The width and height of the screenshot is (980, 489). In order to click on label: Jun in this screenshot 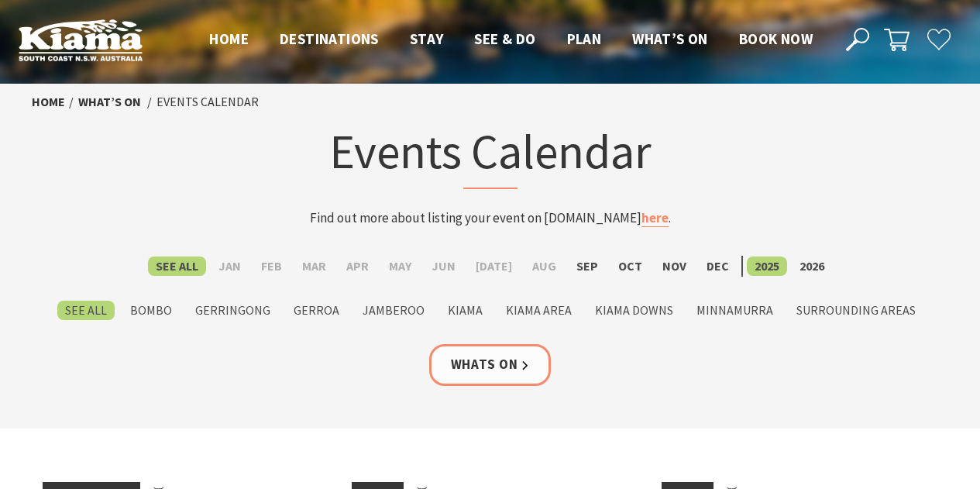, I will do `click(443, 266)`.